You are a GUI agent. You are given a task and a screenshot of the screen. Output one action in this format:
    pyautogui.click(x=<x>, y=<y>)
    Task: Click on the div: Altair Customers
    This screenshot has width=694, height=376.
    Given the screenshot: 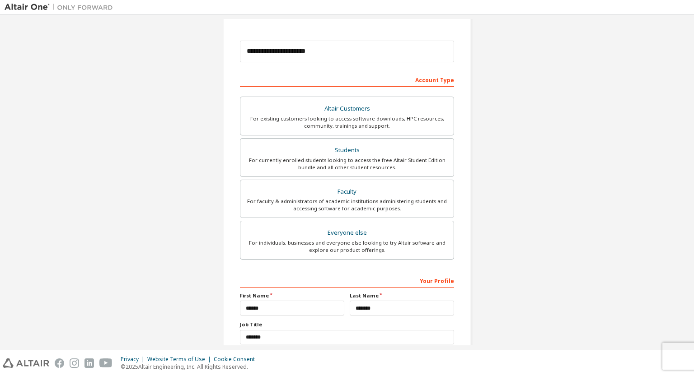 What is the action you would take?
    pyautogui.click(x=347, y=109)
    